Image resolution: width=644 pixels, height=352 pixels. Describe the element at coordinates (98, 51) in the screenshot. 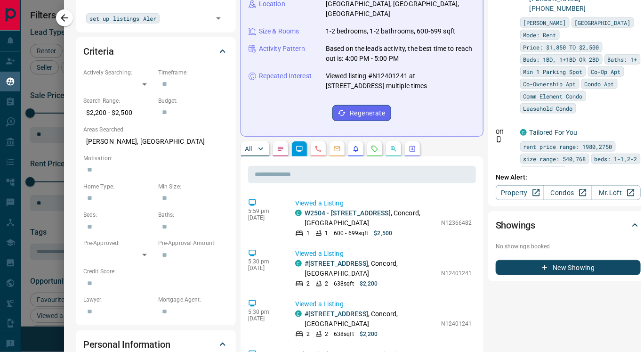

I see `h2: Criteria` at that location.